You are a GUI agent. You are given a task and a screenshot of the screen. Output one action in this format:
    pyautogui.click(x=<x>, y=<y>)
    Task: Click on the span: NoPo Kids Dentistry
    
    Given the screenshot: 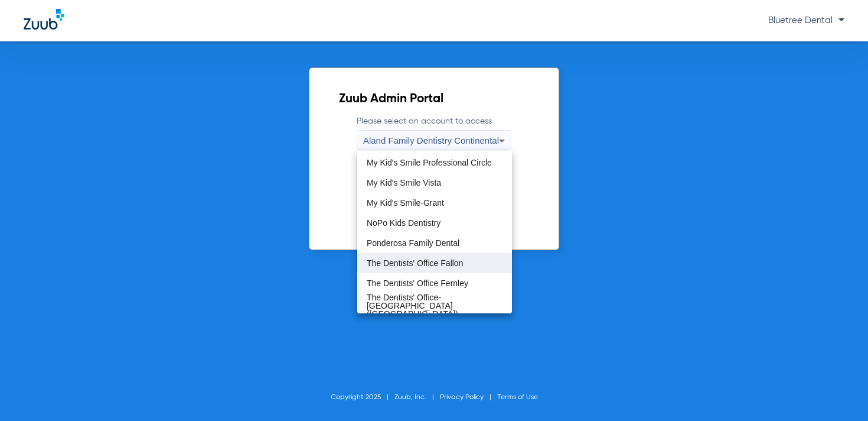 What is the action you would take?
    pyautogui.click(x=403, y=223)
    